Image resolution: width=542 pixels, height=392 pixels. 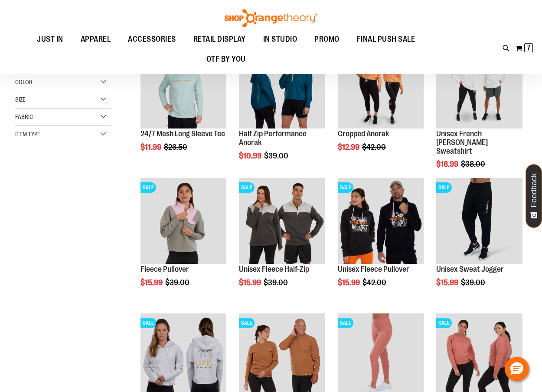 I want to click on a: JUST IN, so click(x=50, y=39).